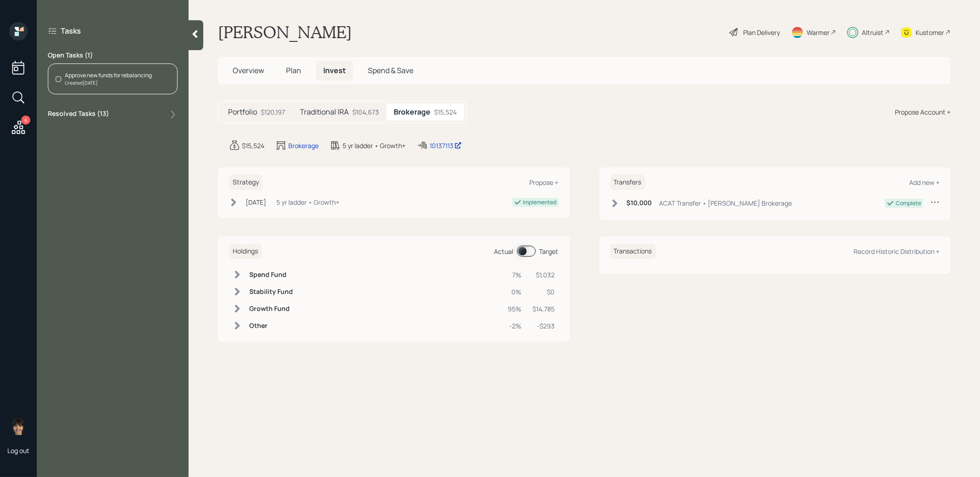  I want to click on div: Brokerage, so click(304, 146).